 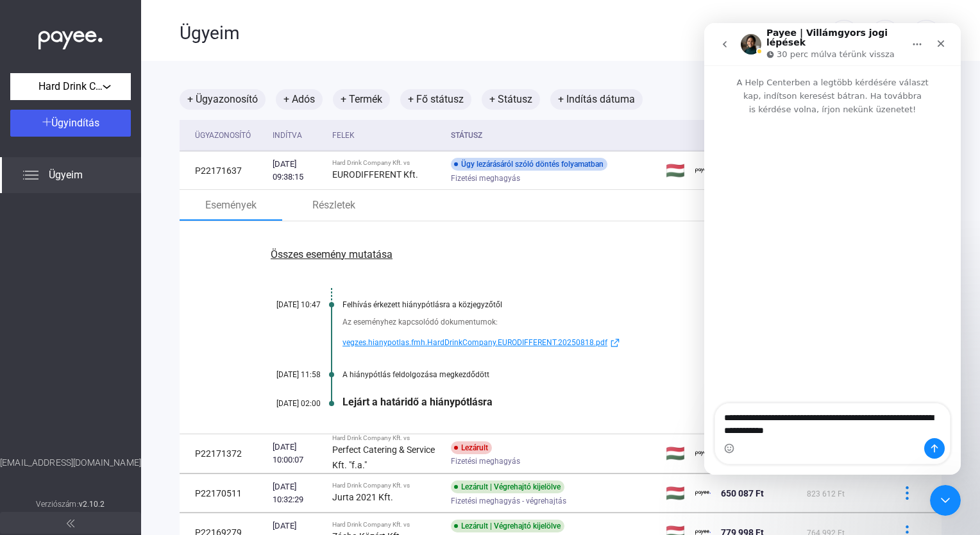 I want to click on button: Emojiválasztó, so click(x=25, y=426).